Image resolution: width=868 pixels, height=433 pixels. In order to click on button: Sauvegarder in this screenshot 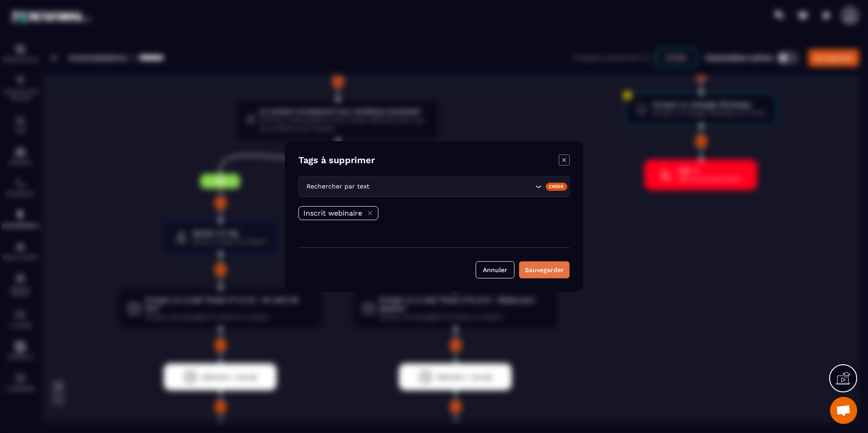, I will do `click(544, 270)`.